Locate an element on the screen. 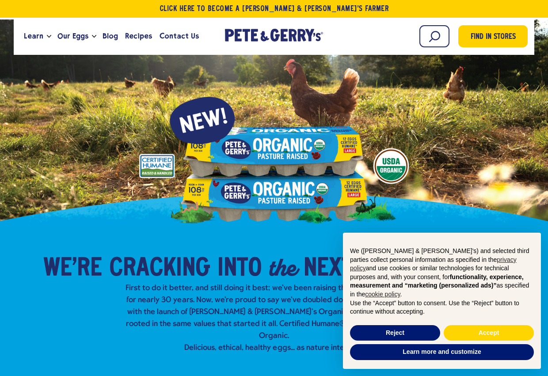 The image size is (548, 376). button: Learn more and customize is located at coordinates (442, 352).